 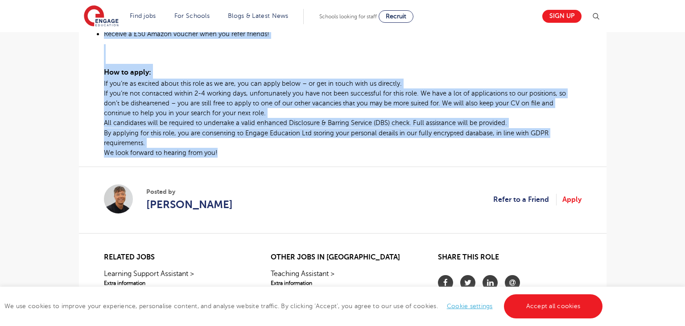 What do you see at coordinates (525, 199) in the screenshot?
I see `a: Refer to a Friend` at bounding box center [525, 199].